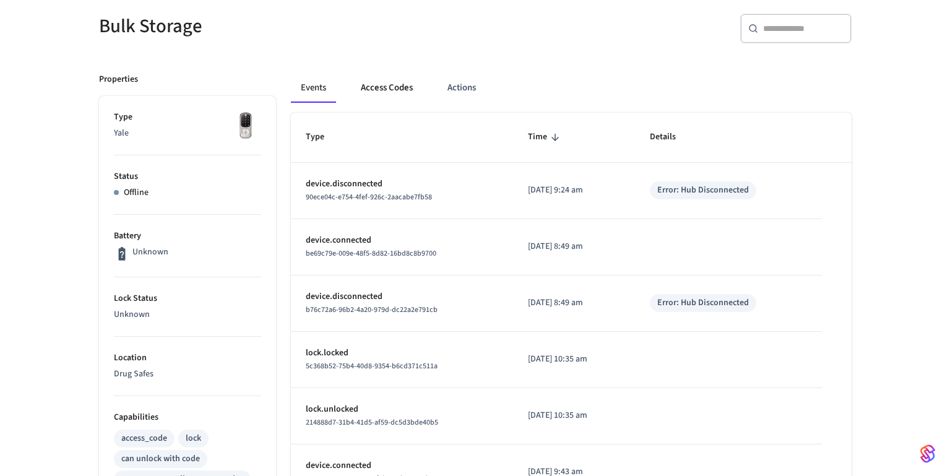 The image size is (950, 476). What do you see at coordinates (188, 117) in the screenshot?
I see `p: Type` at bounding box center [188, 117].